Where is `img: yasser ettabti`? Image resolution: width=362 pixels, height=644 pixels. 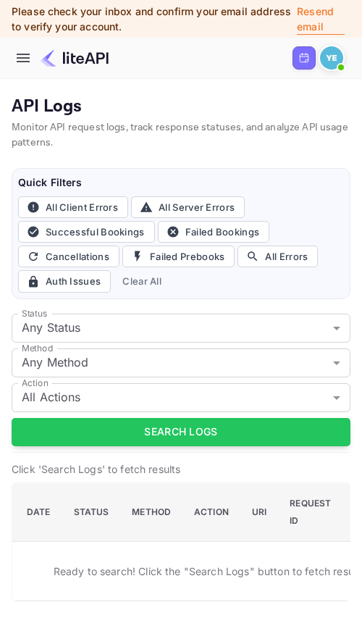 img: yasser ettabti is located at coordinates (332, 58).